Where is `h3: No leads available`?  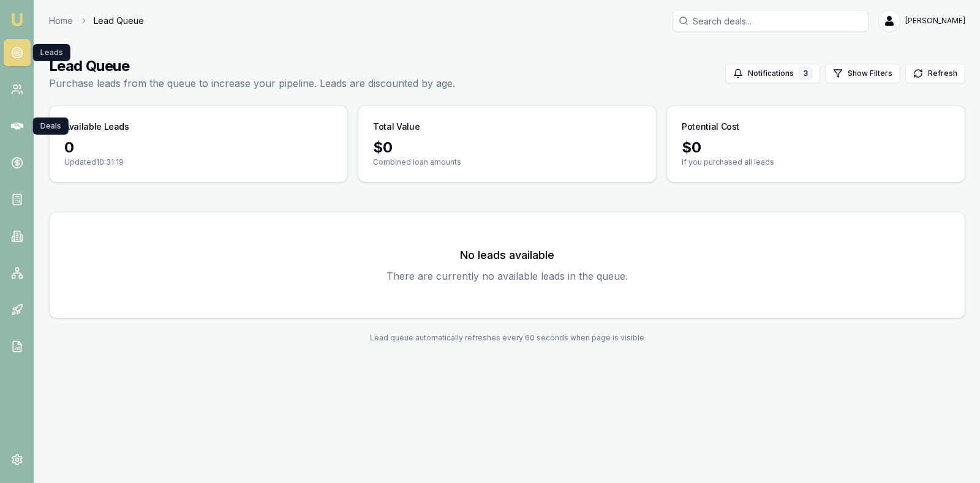 h3: No leads available is located at coordinates (507, 256).